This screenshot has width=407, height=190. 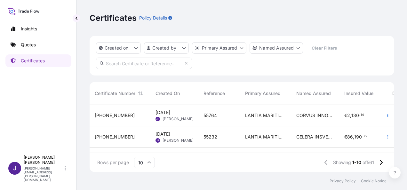 What do you see at coordinates (214, 93) in the screenshot?
I see `span: Reference` at bounding box center [214, 93].